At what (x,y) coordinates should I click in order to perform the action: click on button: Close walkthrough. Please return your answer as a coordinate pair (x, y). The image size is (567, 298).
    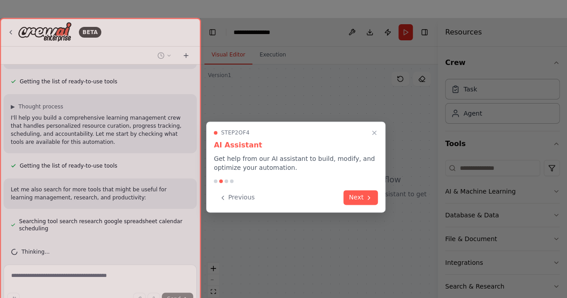
    Looking at the image, I should click on (375, 133).